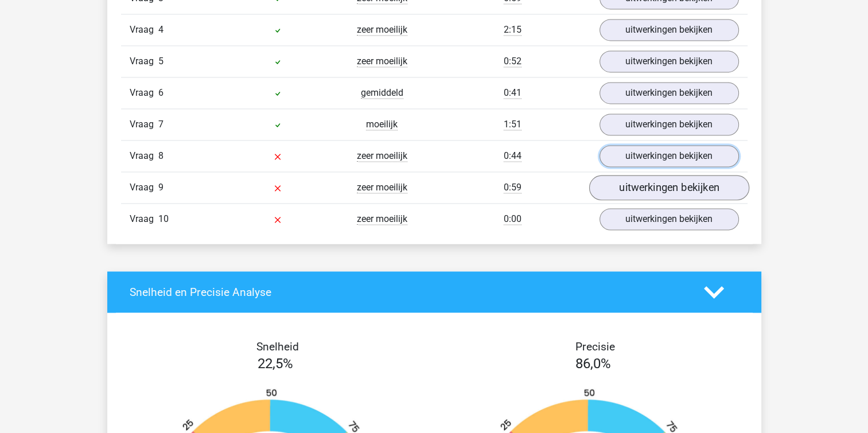 The image size is (868, 433). Describe the element at coordinates (161, 92) in the screenshot. I see `span: 6` at that location.